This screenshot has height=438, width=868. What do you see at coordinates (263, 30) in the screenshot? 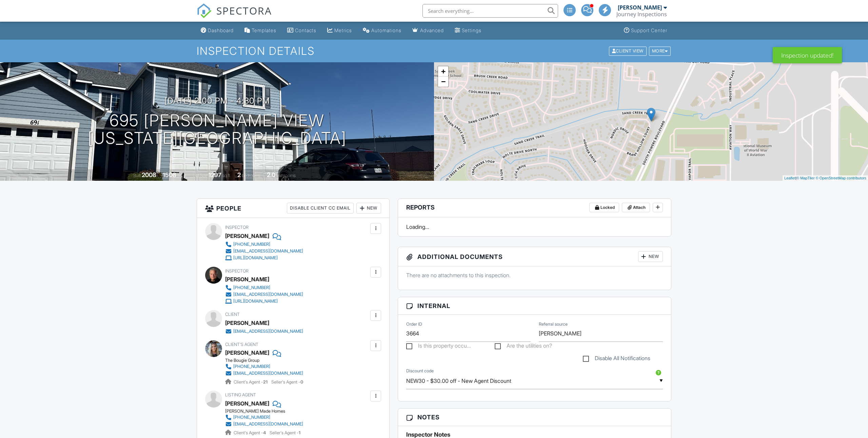
I see `div: Templates` at bounding box center [263, 30].